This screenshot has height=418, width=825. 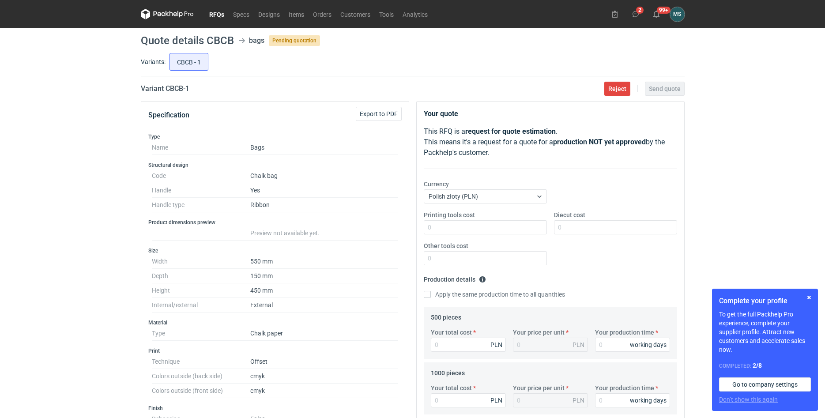 I want to click on dt: Handle type, so click(x=201, y=205).